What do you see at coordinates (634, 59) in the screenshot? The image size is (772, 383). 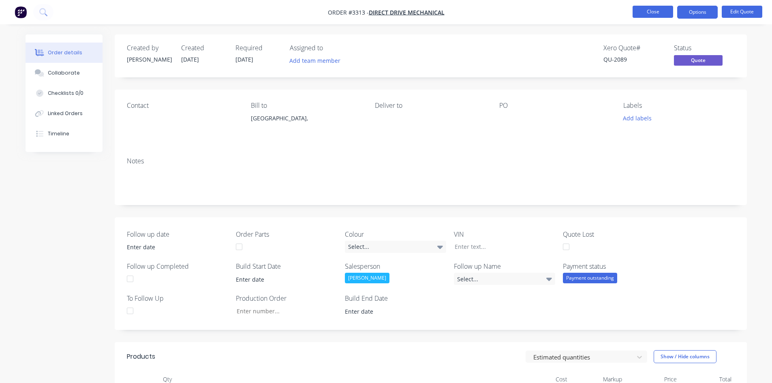 I see `div: QU-2089` at bounding box center [634, 59].